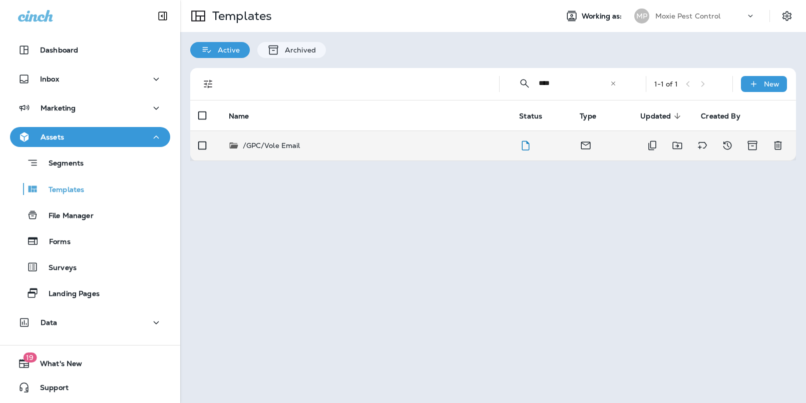  Describe the element at coordinates (208, 84) in the screenshot. I see `button: Filters` at that location.